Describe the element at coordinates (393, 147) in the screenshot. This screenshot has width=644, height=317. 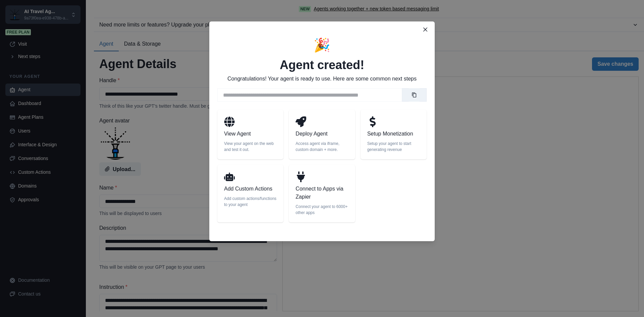
I see `p: Setup your agent to start generating revenue` at that location.